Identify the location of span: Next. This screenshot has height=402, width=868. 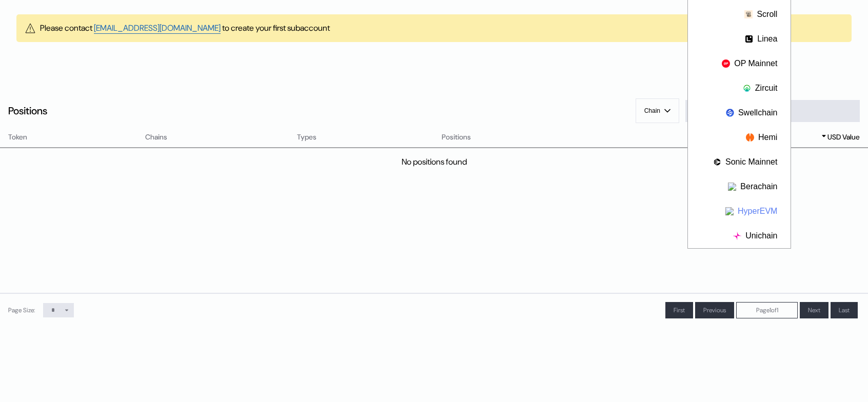
(814, 310).